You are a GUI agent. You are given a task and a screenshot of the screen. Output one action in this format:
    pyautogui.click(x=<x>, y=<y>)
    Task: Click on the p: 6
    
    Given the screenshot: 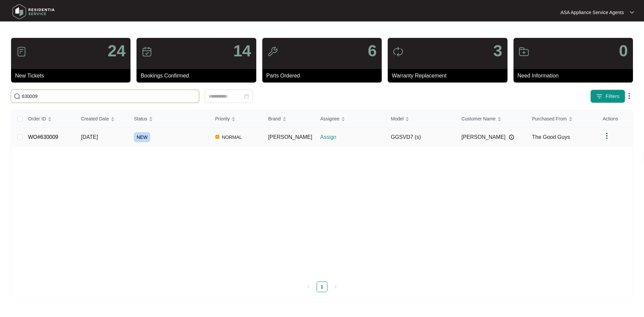 What is the action you would take?
    pyautogui.click(x=372, y=51)
    